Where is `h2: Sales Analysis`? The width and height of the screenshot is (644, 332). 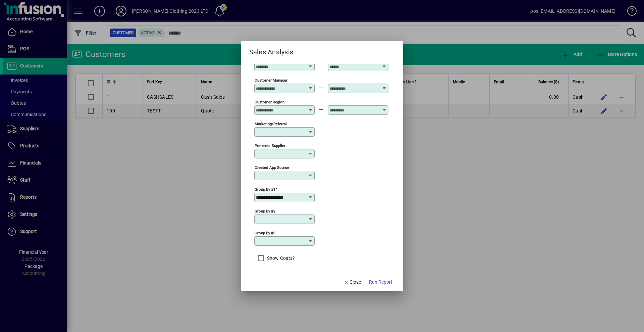 h2: Sales Analysis is located at coordinates (271, 49).